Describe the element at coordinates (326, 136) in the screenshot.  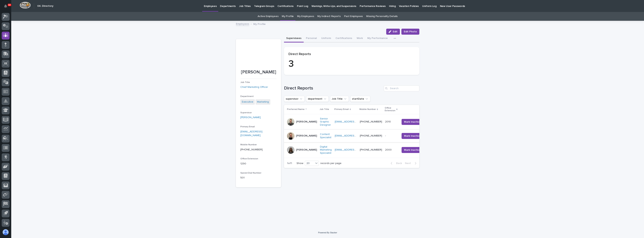
I see `a: Content Specialist` at that location.